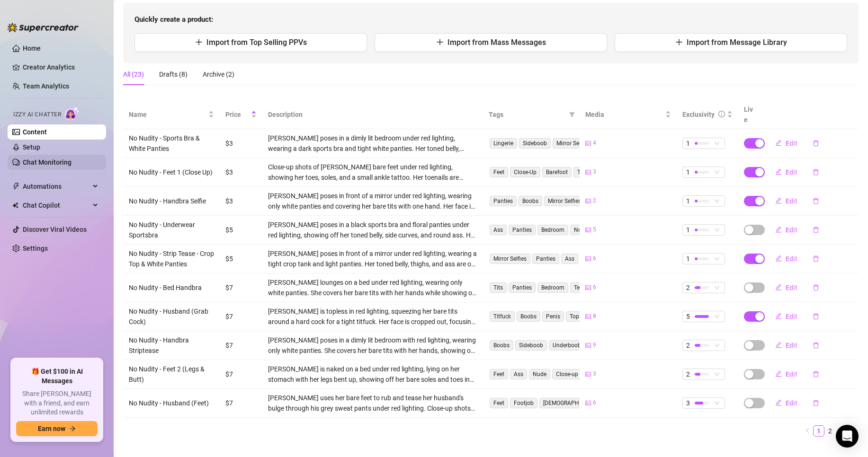 The image size is (868, 457). What do you see at coordinates (171, 346) in the screenshot?
I see `td: No Nudity - Handbra Striptease` at bounding box center [171, 346].